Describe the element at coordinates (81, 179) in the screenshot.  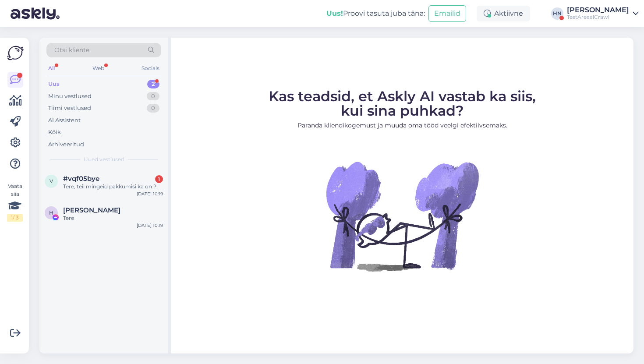
I see `span: #vqf05bye` at that location.